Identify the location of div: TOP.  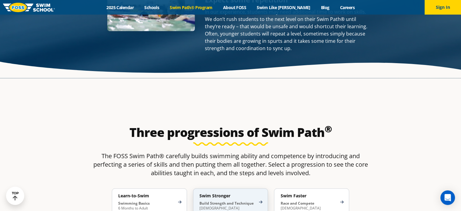
(15, 196).